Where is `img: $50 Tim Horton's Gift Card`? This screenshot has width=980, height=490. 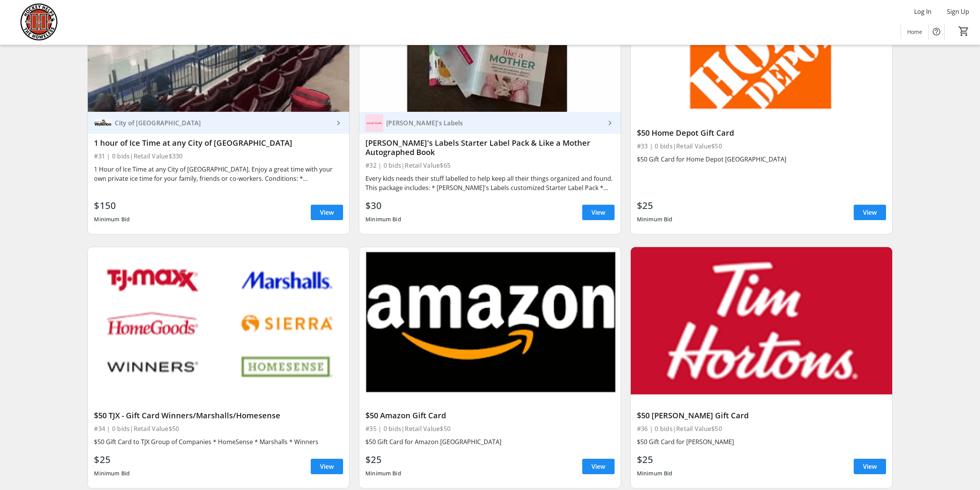
img: $50 Tim Horton's Gift Card is located at coordinates (761, 321).